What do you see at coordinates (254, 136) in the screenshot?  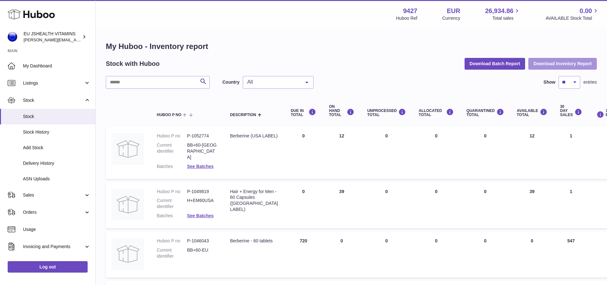 I see `div: Berberine (USA LABEL)` at bounding box center [254, 136].